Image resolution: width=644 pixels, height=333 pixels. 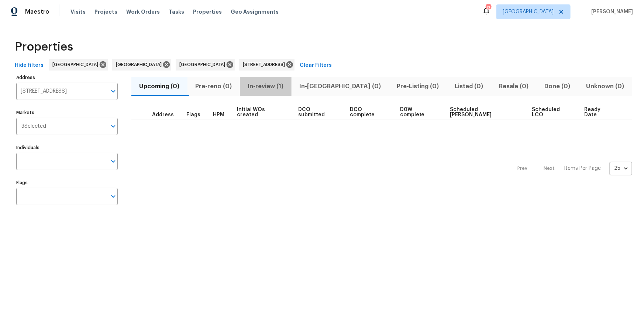 What do you see at coordinates (489, 8) in the screenshot?
I see `div: 13` at bounding box center [489, 8].